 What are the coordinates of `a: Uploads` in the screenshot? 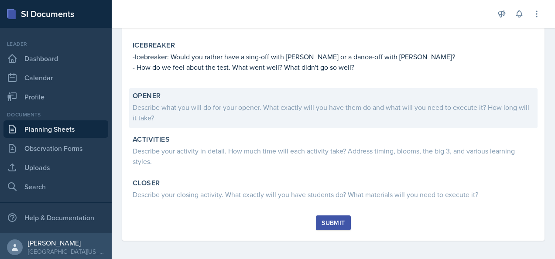 It's located at (56, 168).